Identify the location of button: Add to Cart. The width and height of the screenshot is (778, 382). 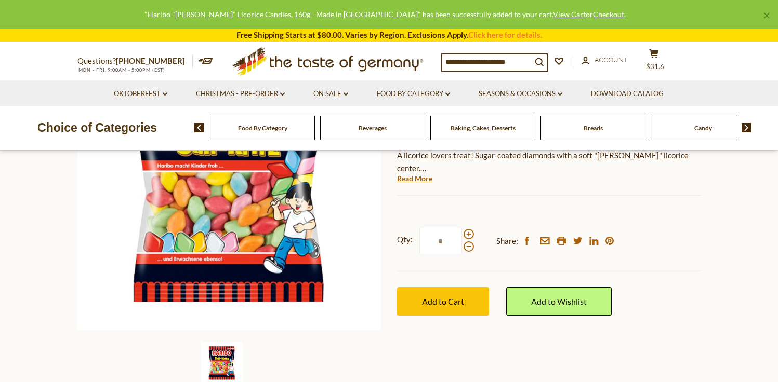
(443, 301).